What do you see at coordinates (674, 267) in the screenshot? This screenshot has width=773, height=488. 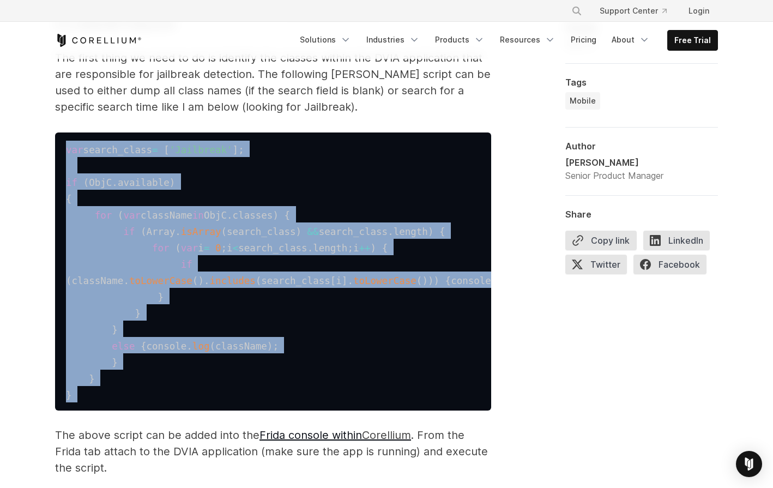 I see `a: Facebook` at bounding box center [674, 267].